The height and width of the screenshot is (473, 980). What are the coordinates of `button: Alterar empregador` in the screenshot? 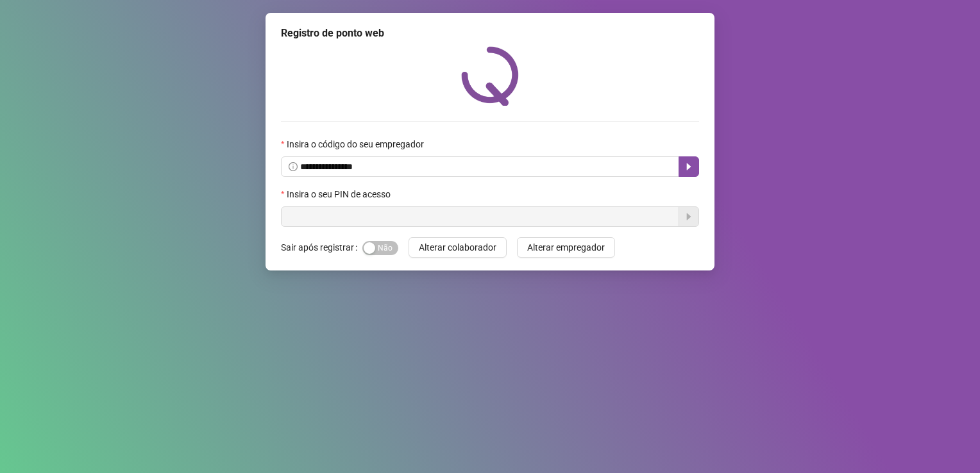 It's located at (566, 247).